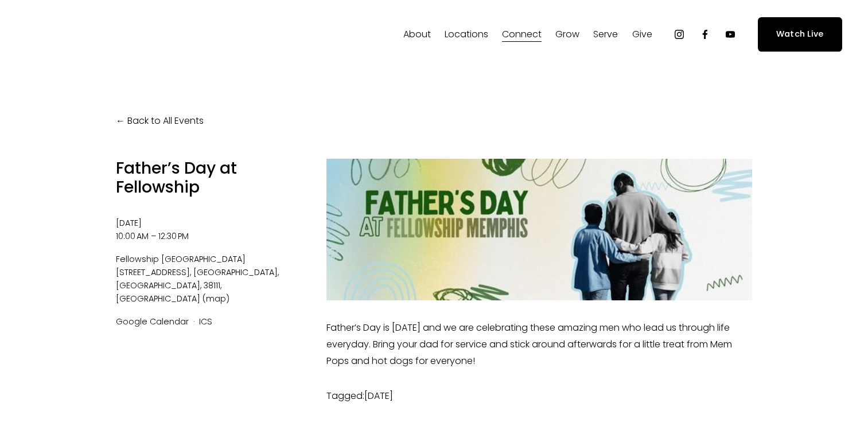 This screenshot has height=423, width=868. I want to click on time: 12:30 PM, so click(173, 236).